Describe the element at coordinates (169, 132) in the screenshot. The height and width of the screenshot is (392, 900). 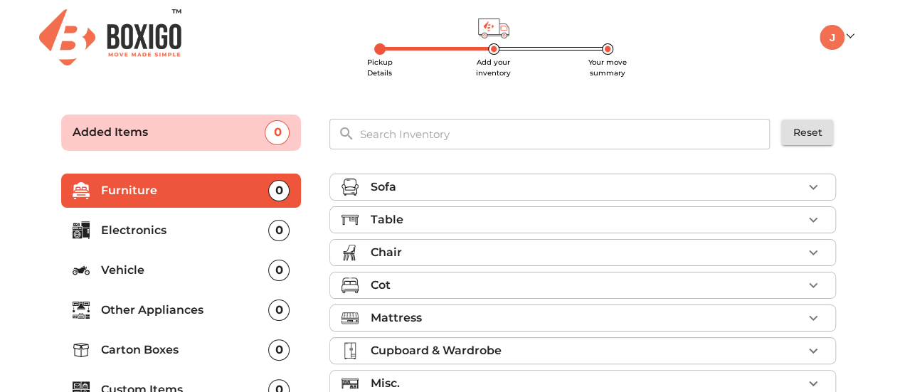
I see `p: Added Items` at that location.